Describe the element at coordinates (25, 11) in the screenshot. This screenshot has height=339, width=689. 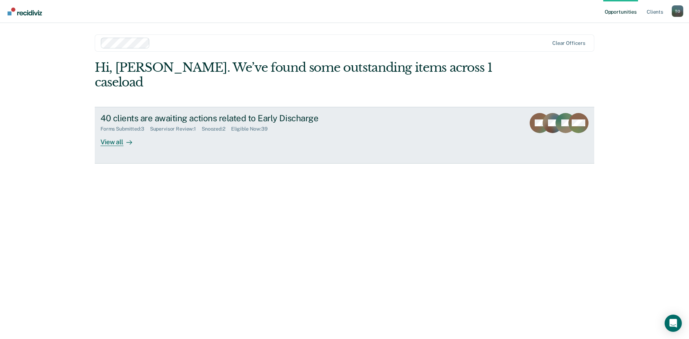
I see `img: Recidiviz` at that location.